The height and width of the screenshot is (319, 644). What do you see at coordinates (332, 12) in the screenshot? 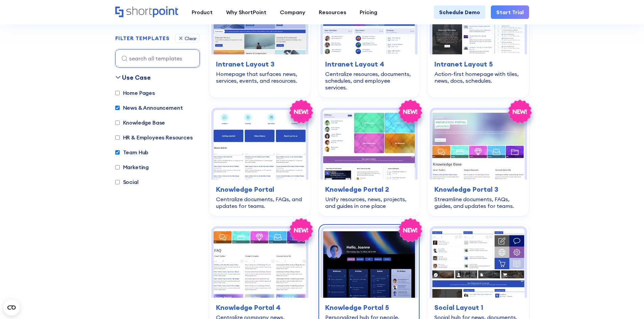
I see `a: Resources` at bounding box center [332, 12].